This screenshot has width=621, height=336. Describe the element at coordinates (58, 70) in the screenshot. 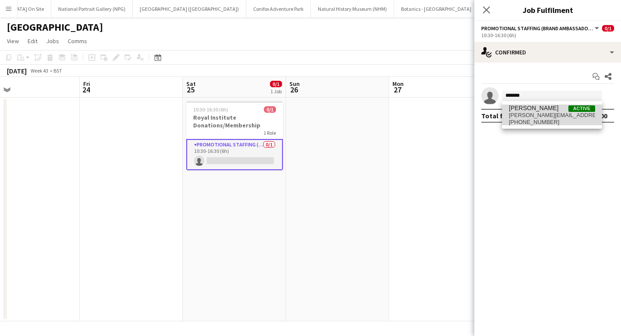

I see `div: BST` at that location.